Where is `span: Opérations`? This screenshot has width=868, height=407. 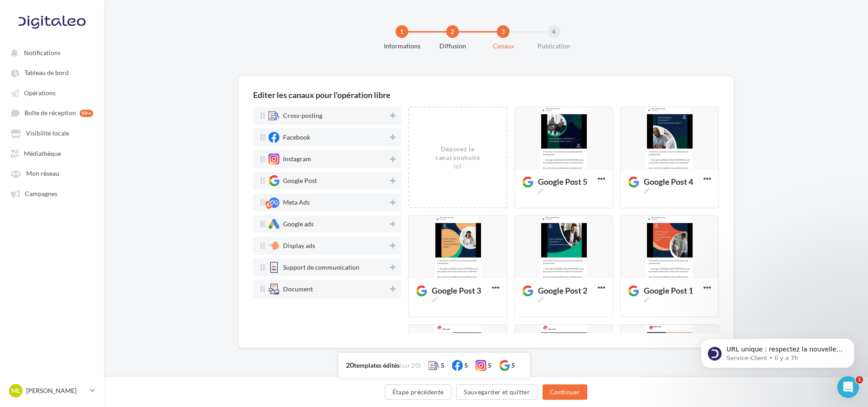
span: Opérations is located at coordinates (39, 93).